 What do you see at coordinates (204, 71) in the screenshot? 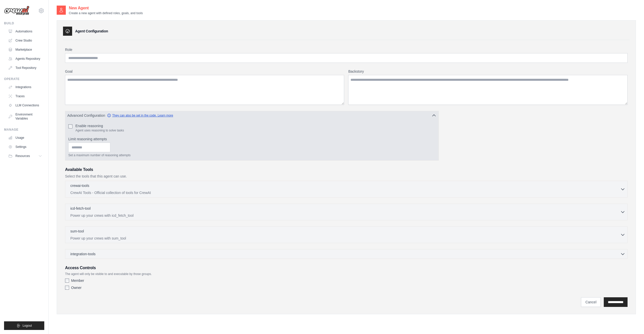
I see `label: Goal` at bounding box center [204, 71].